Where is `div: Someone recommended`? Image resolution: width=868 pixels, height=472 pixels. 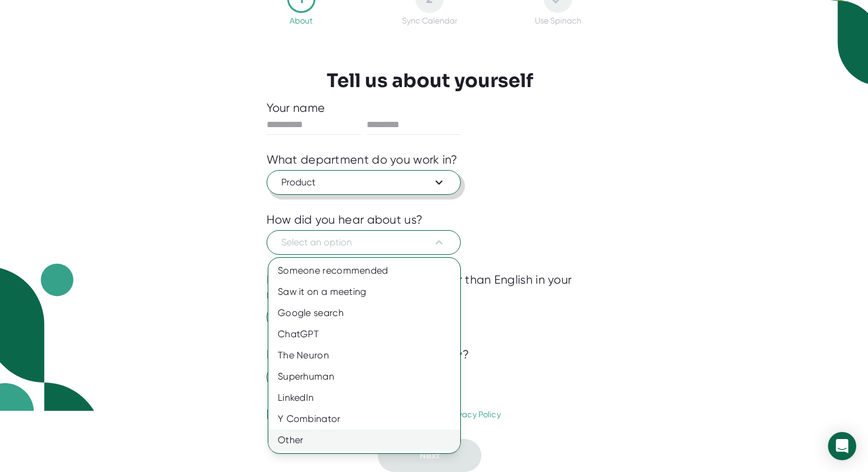
div: Someone recommended is located at coordinates (364, 270).